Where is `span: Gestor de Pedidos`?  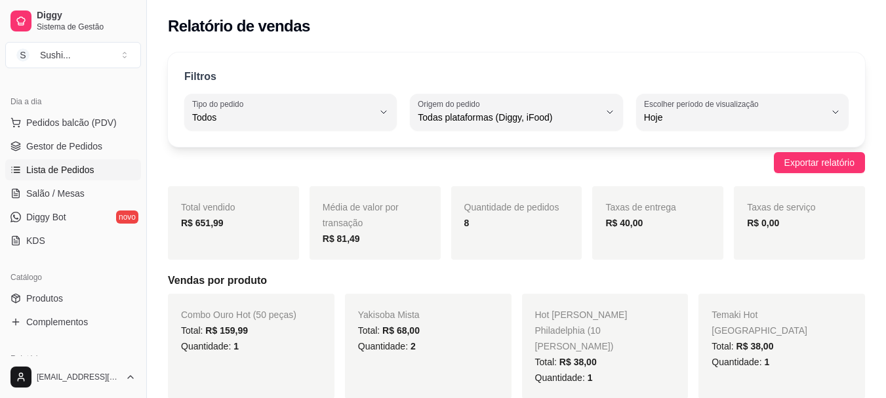 span: Gestor de Pedidos is located at coordinates (64, 146).